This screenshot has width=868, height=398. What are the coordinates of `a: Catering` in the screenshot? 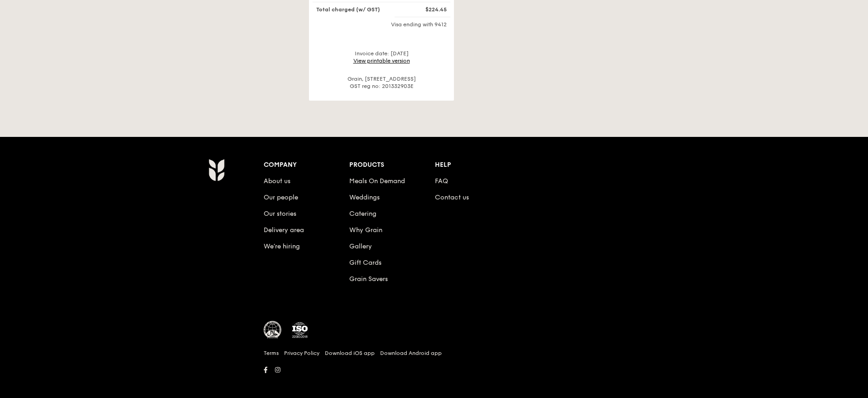 It's located at (363, 214).